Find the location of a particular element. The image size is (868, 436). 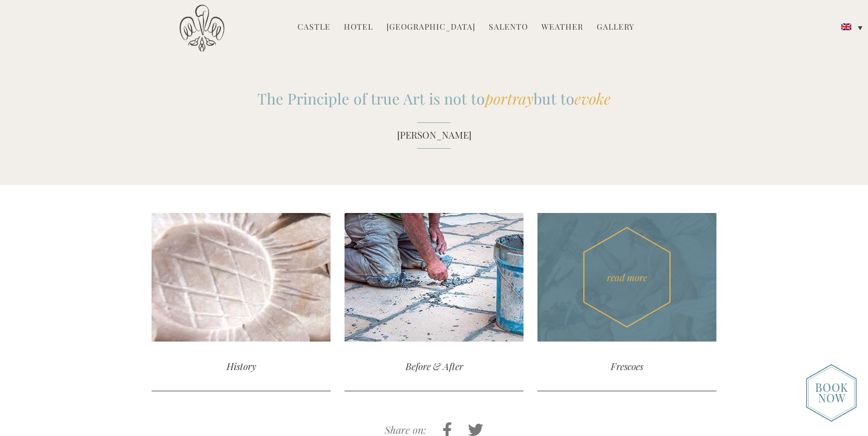

div: History is located at coordinates (241, 367).